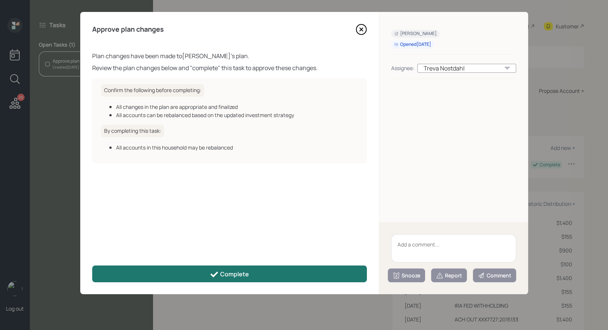 Image resolution: width=608 pixels, height=330 pixels. What do you see at coordinates (407, 276) in the screenshot?
I see `div: Snooze` at bounding box center [407, 276].